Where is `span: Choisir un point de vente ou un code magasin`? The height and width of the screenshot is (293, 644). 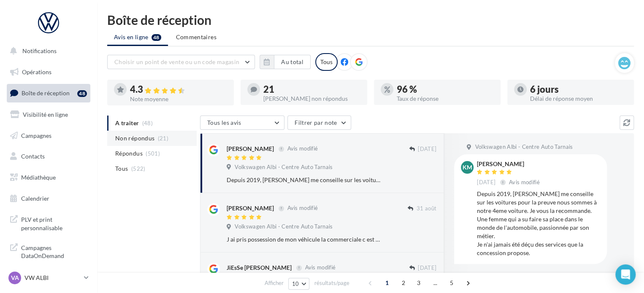
span: Choisir un point de vente ou un code magasin is located at coordinates (177, 62).